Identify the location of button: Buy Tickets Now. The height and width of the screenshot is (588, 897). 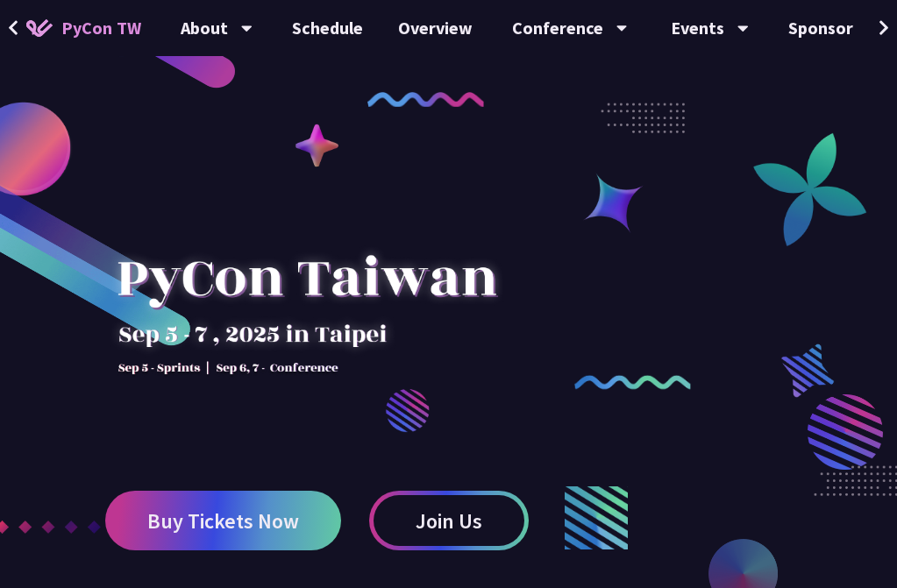
(222, 521).